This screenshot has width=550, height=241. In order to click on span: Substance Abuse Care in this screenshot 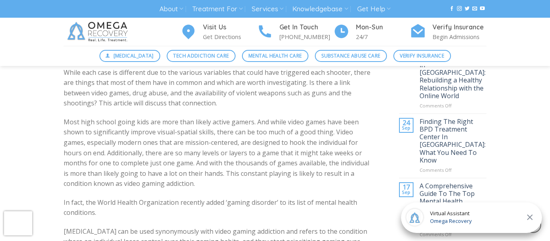, I will do `click(351, 56)`.